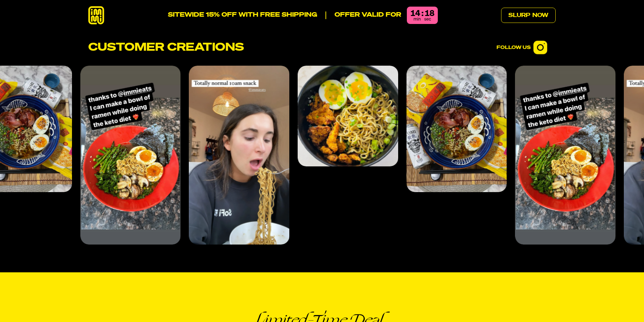 The height and width of the screenshot is (322, 644). Describe the element at coordinates (166, 47) in the screenshot. I see `h2: Customer Creations` at that location.